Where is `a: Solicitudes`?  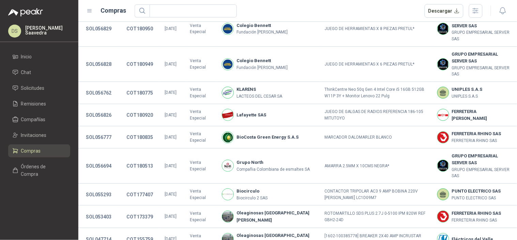
a: Solicitudes is located at coordinates (39, 88).